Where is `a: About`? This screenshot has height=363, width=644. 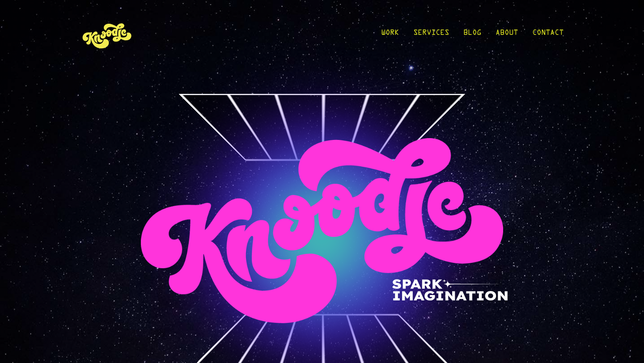
a: About is located at coordinates (506, 35).